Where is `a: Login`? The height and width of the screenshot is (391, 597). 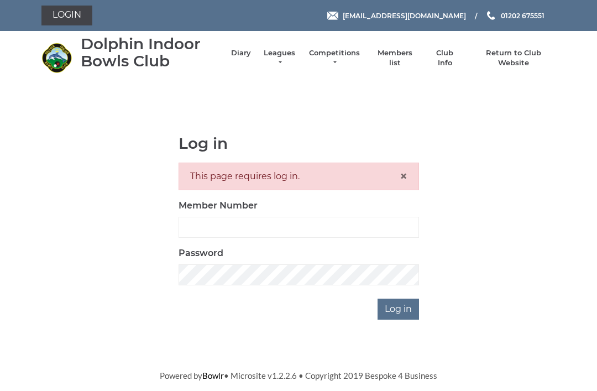 a: Login is located at coordinates (67, 15).